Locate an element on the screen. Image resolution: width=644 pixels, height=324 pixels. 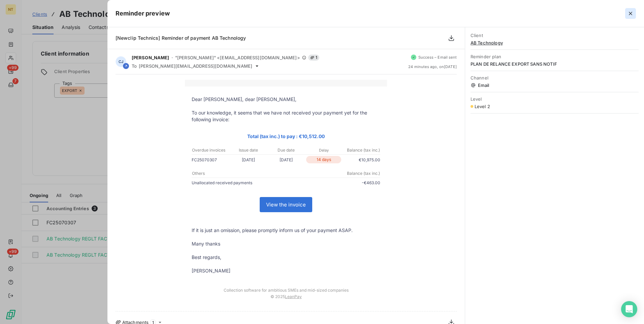
span: Channel is located at coordinates (554, 78).